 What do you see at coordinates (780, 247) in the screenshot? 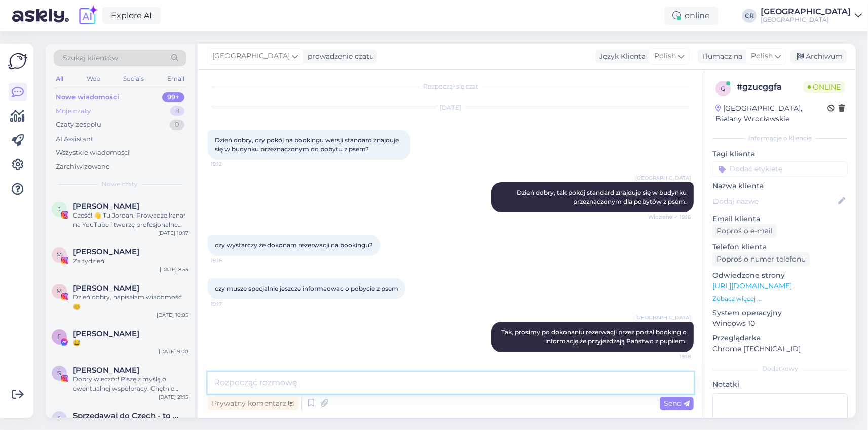
I see `p: Telefon klienta` at bounding box center [780, 247].